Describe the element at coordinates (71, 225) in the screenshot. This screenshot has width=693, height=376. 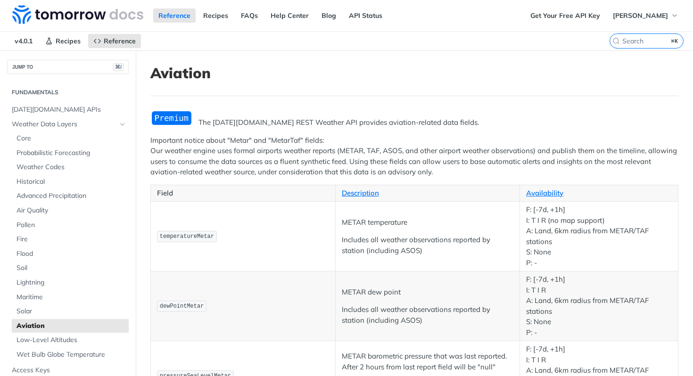
I see `span: Pollen` at that location.